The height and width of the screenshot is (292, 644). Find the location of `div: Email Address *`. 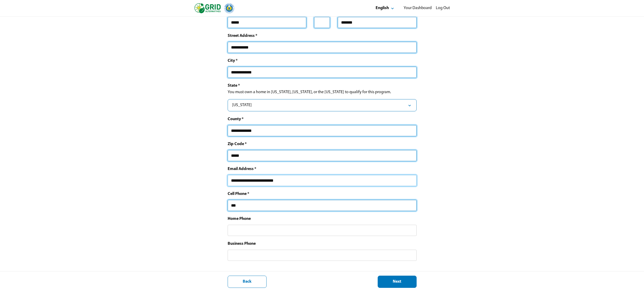

div: Email Address * is located at coordinates (242, 169).